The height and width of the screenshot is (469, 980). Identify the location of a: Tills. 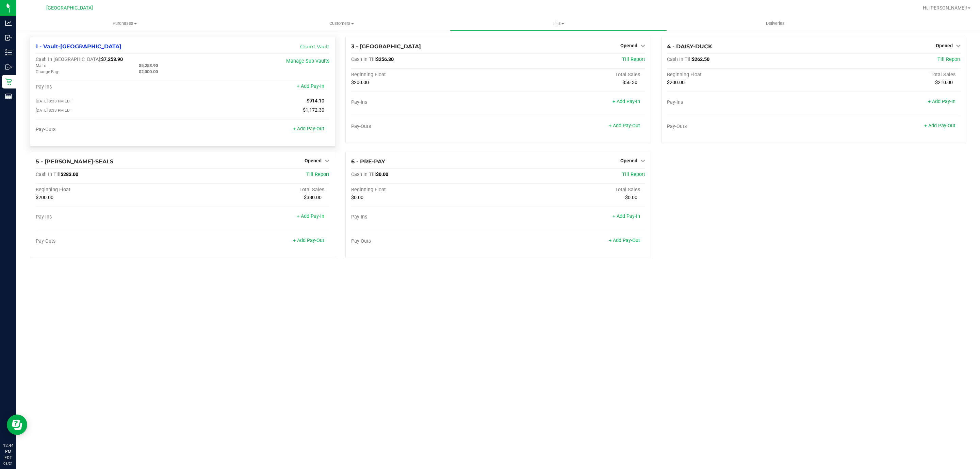
(558, 23).